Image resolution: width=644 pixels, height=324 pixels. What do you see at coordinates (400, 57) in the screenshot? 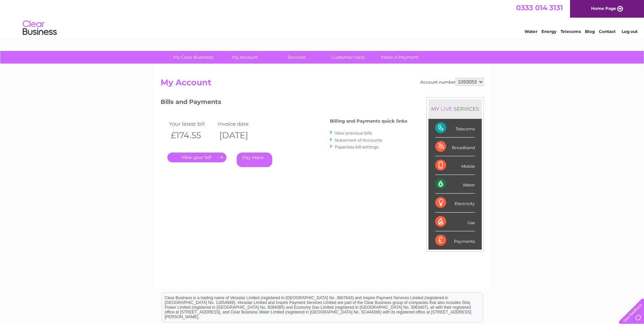
I see `a: Make A Payment` at bounding box center [400, 57].